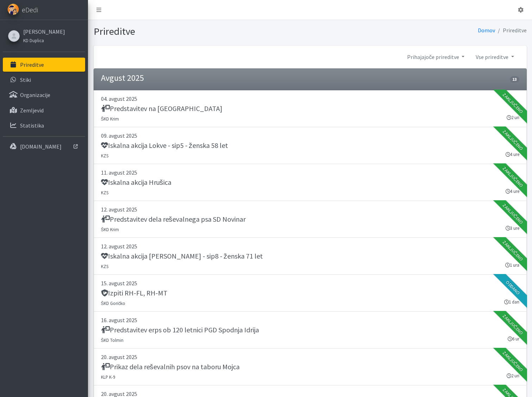  I want to click on a: Prireditve, so click(44, 65).